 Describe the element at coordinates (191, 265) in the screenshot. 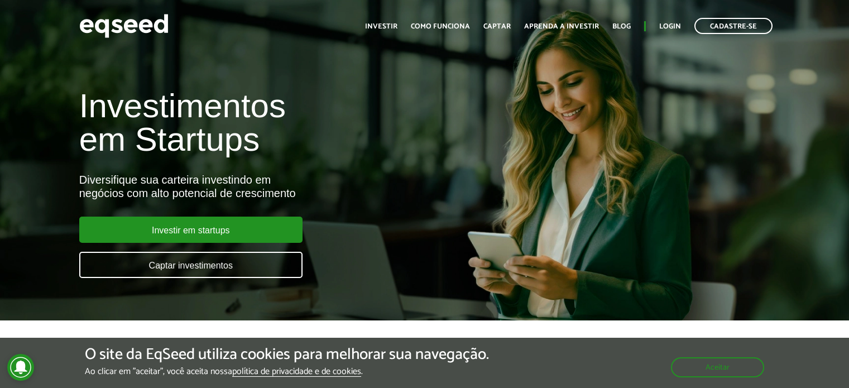

I see `a: Captar investimentos` at that location.